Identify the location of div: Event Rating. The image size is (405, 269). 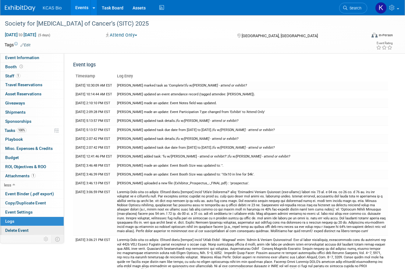
(384, 43).